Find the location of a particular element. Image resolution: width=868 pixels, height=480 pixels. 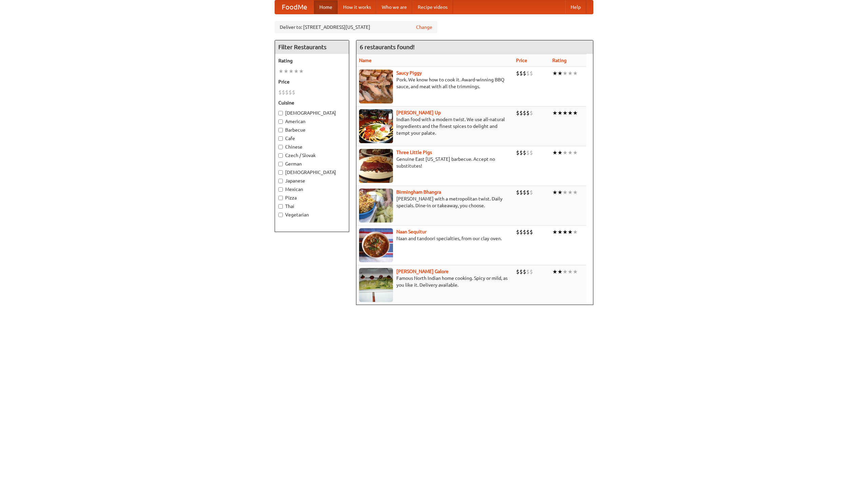

input: Vegetarian is located at coordinates (280, 215).